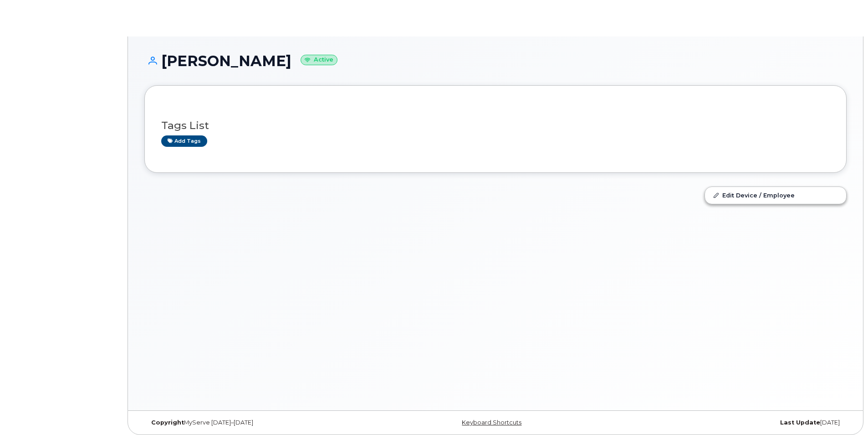 The height and width of the screenshot is (435, 868). Describe the element at coordinates (319, 60) in the screenshot. I see `small: Active` at that location.